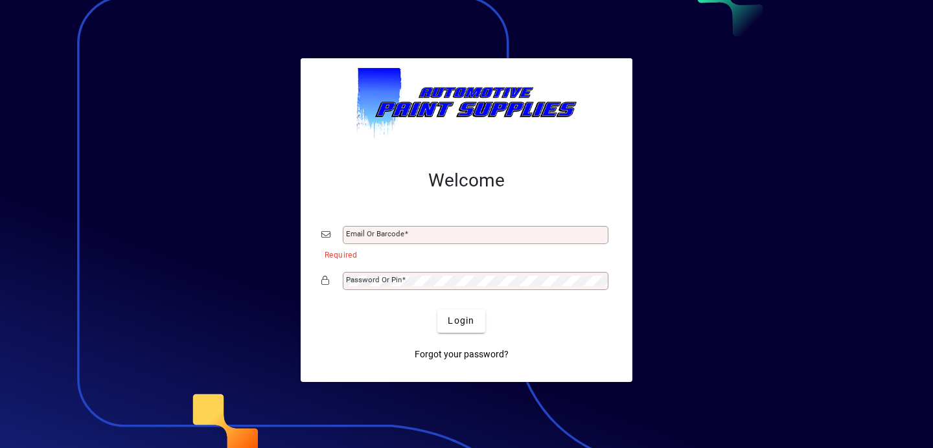 This screenshot has width=933, height=448. I want to click on span: Login, so click(461, 321).